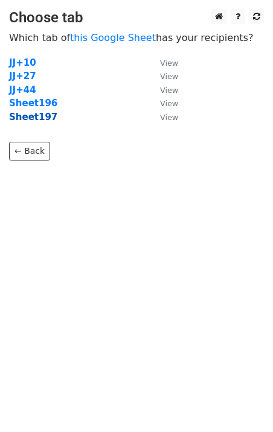  Describe the element at coordinates (22, 76) in the screenshot. I see `a: JJ+27` at that location.